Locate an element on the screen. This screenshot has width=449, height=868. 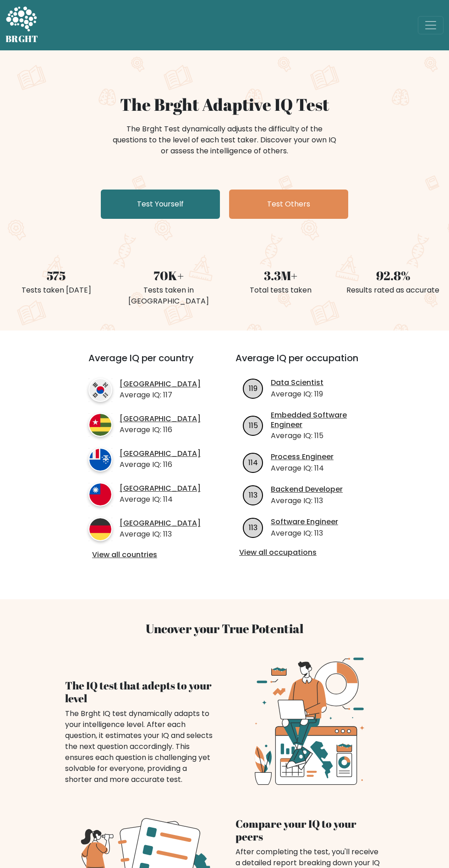
h3: Uncover your True Potential is located at coordinates (225, 629).